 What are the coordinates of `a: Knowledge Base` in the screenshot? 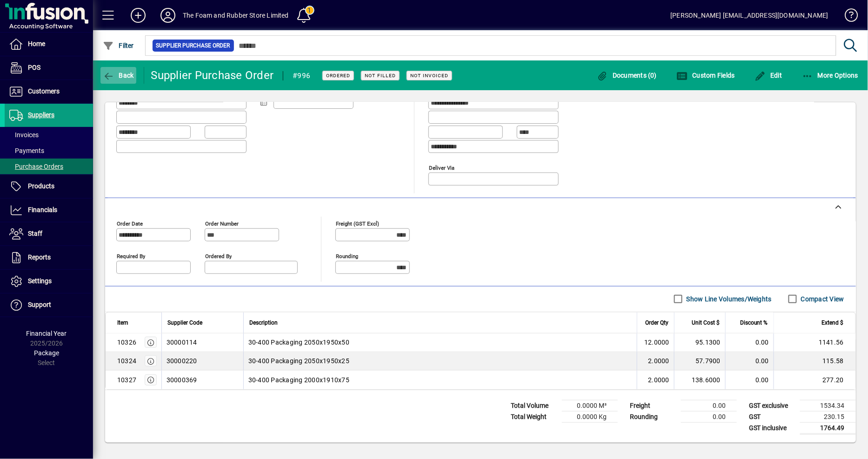 It's located at (847, 17).